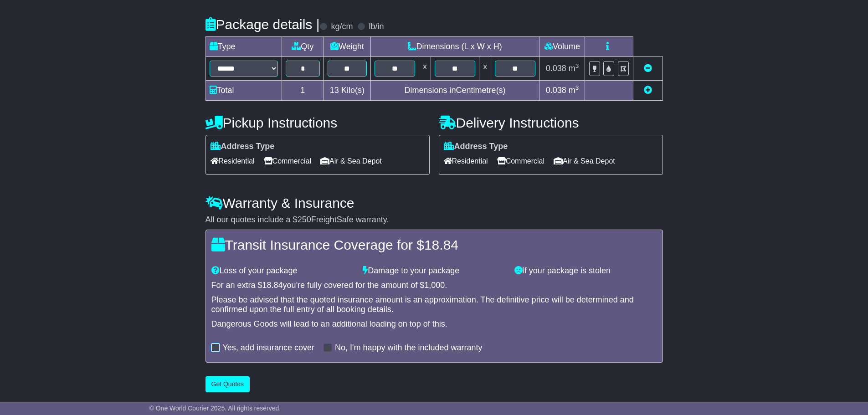 The image size is (868, 415). I want to click on div: If your package is stolen, so click(585, 271).